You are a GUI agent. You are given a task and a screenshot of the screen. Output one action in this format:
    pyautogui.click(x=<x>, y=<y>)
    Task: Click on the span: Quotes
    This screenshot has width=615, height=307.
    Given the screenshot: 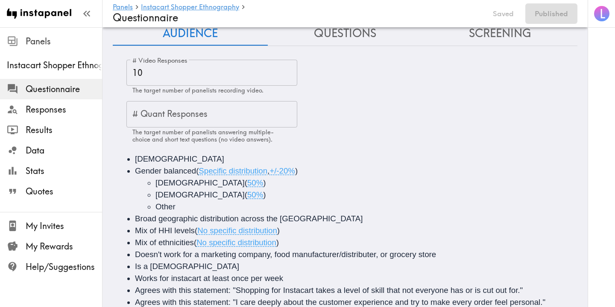 What is the action you would take?
    pyautogui.click(x=64, y=192)
    